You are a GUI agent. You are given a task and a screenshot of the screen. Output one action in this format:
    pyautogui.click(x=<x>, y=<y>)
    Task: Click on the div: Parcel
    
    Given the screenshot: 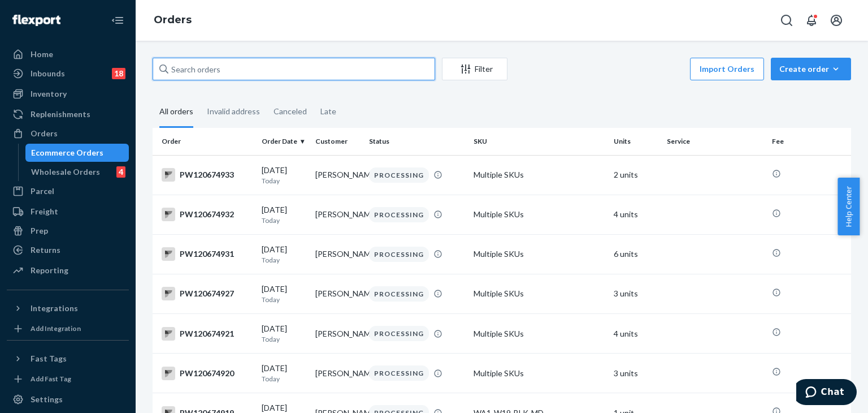 What is the action you would take?
    pyautogui.click(x=42, y=191)
    